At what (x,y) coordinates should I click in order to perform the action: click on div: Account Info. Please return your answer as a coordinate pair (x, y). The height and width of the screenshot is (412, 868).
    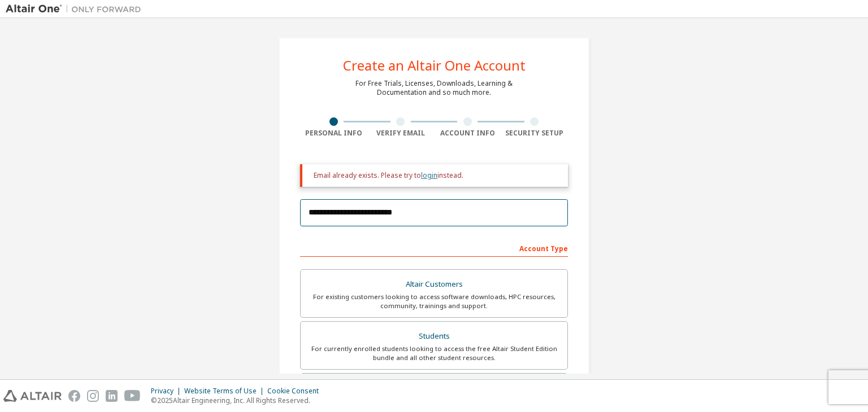
    Looking at the image, I should click on (468, 134).